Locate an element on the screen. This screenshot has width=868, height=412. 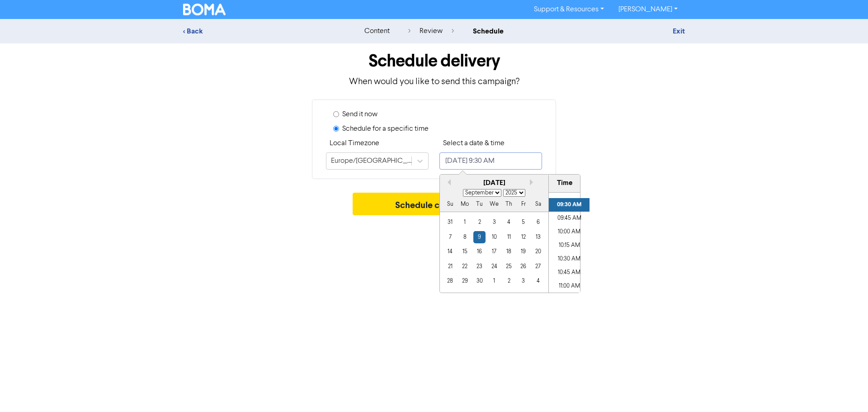
li: 09:45 AM is located at coordinates (569, 218).